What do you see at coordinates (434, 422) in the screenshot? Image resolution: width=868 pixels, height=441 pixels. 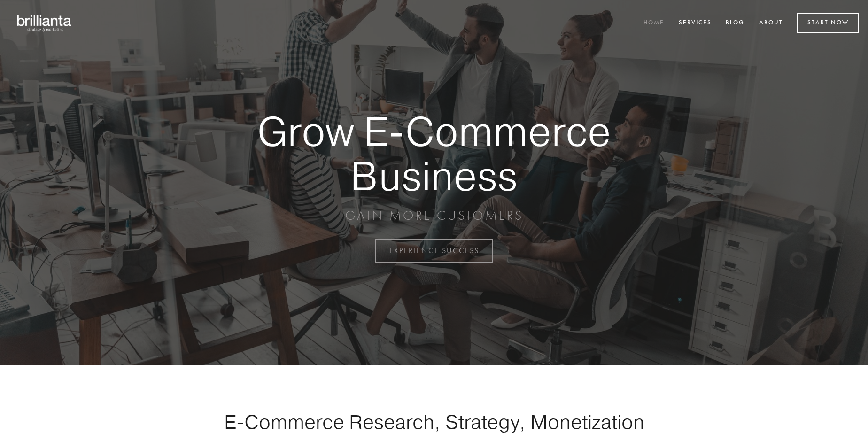 I see `h1: E-Commerce Research, Strategy, Monetization` at bounding box center [434, 422].